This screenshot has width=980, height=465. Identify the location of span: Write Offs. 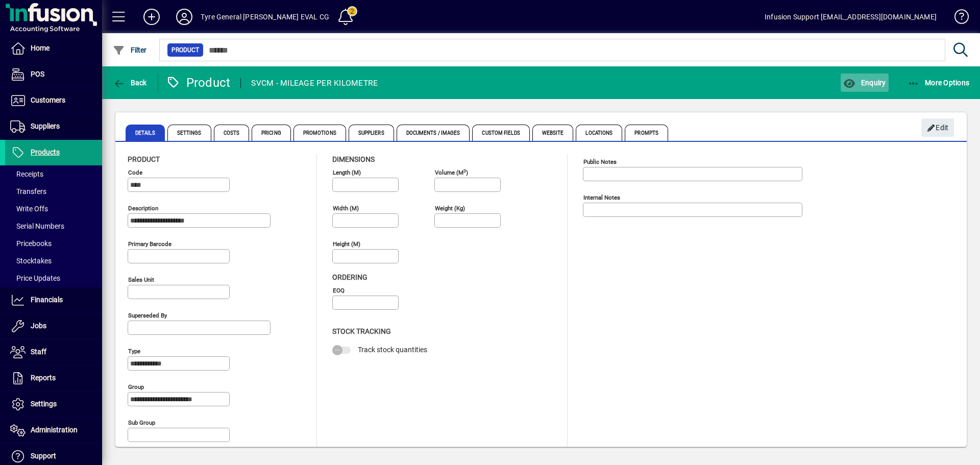
(29, 209).